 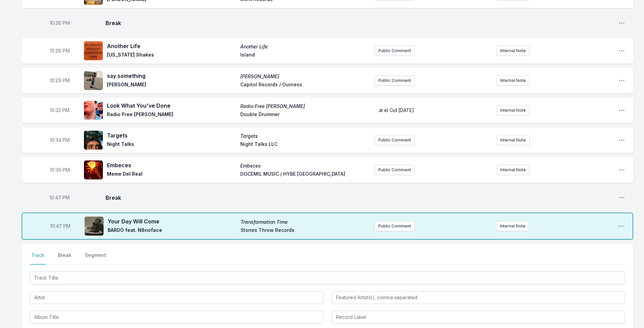 What do you see at coordinates (94, 226) in the screenshot?
I see `img: Transformation Time` at bounding box center [94, 226].